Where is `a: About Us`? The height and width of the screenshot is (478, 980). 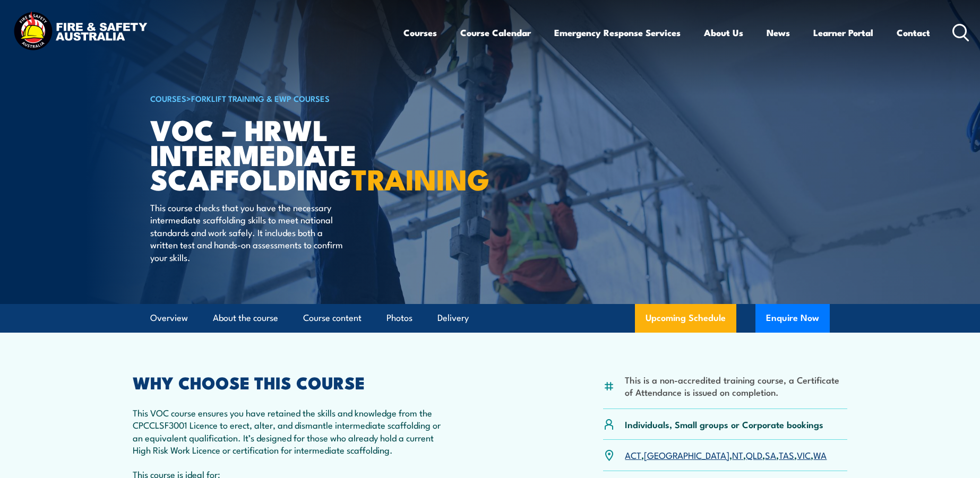 a: About Us is located at coordinates (723, 32).